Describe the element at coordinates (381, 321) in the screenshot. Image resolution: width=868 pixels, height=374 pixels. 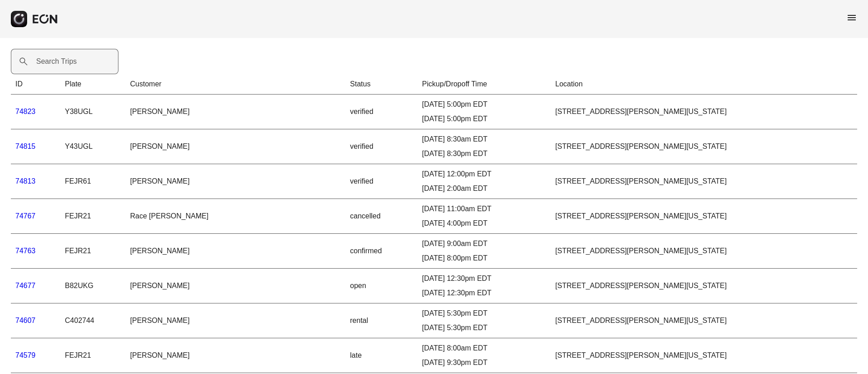
I see `td: rental` at that location.